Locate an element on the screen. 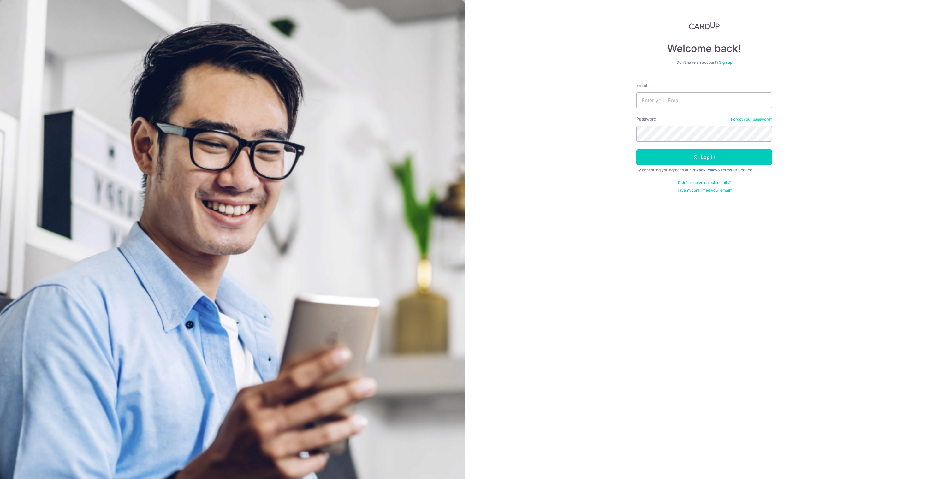 The width and height of the screenshot is (944, 479). a: Forgot your password? is located at coordinates (751, 119).